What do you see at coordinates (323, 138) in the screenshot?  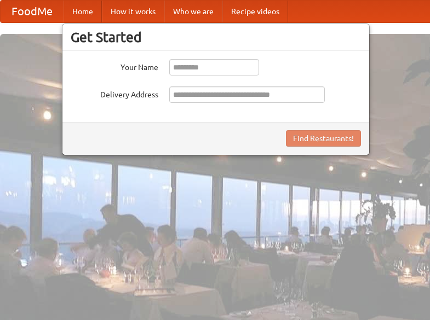 I see `button: Find Restaurants!` at bounding box center [323, 138].